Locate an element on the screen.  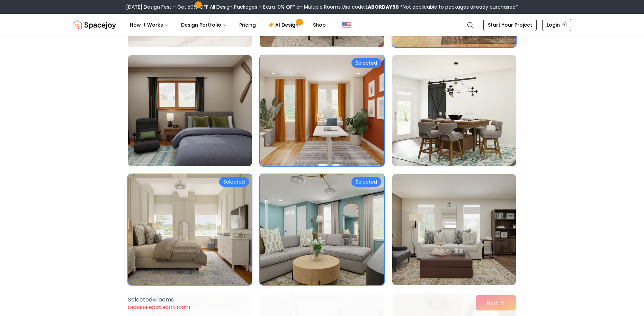
p: Please select at least 5 rooms is located at coordinates (159, 307).